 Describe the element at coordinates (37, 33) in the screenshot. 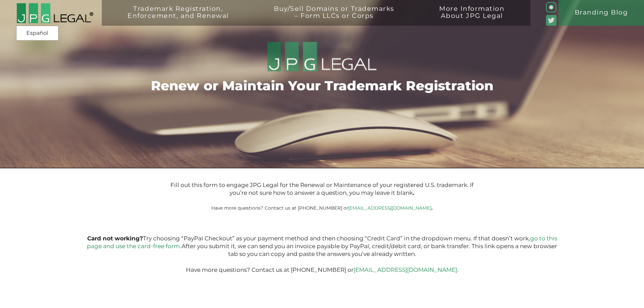

I see `a: Español` at that location.